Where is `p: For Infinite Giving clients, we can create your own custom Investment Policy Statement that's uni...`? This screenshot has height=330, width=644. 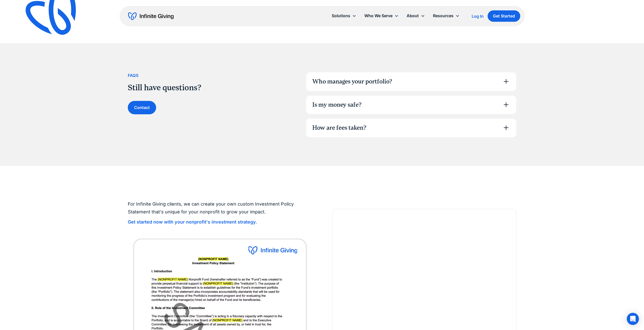 p: For Infinite Giving clients, we can create your own custom Investment Policy Statement that's uni... is located at coordinates (220, 208).